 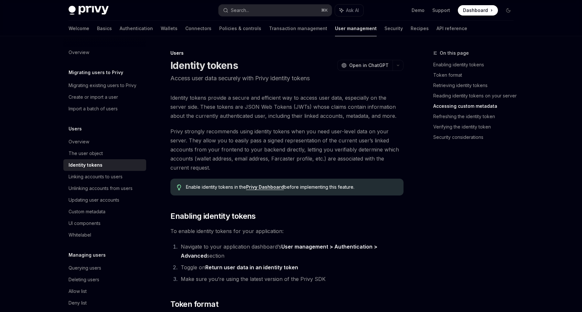 What do you see at coordinates (213, 216) in the screenshot?
I see `span: Enabling identity tokens` at bounding box center [213, 216].